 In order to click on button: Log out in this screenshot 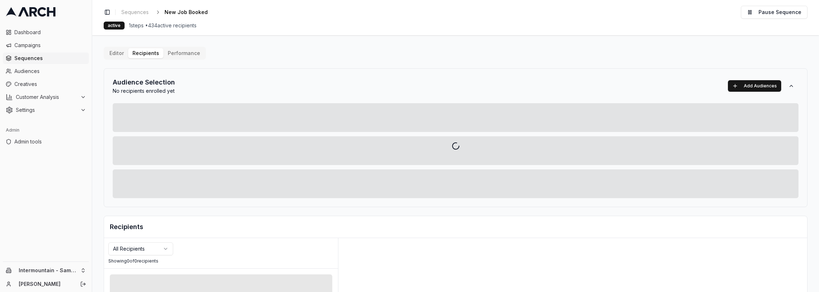, I will do `click(83, 284)`.